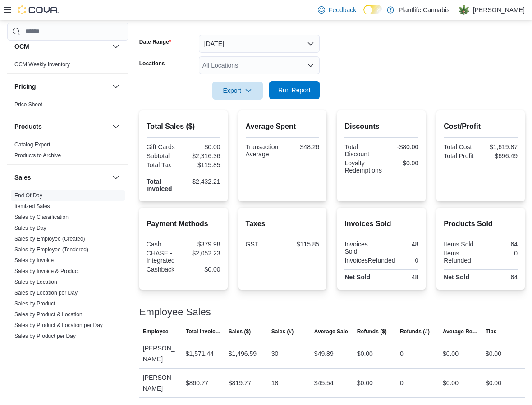 This screenshot has height=405, width=532. I want to click on a: Products to Archive, so click(37, 155).